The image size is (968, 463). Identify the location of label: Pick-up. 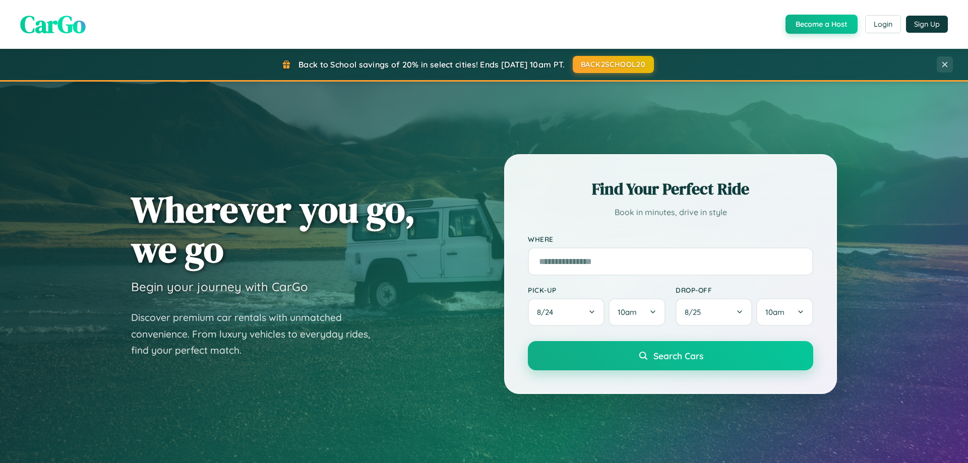
(596, 290).